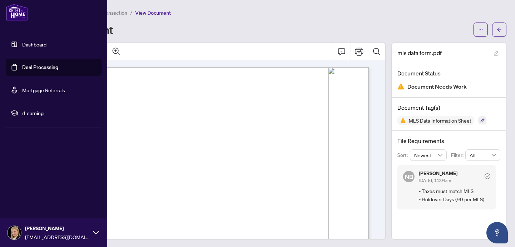  Describe the element at coordinates (14, 233) in the screenshot. I see `img: Profile Icon` at that location.